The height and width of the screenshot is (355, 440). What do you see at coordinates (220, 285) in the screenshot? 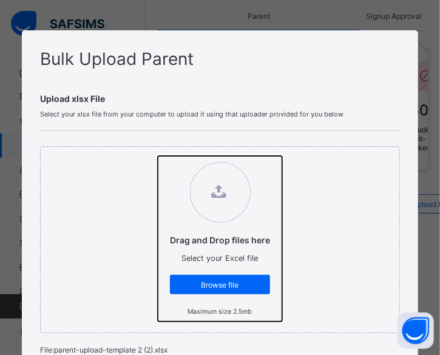
I see `span: Browse file` at bounding box center [220, 285].